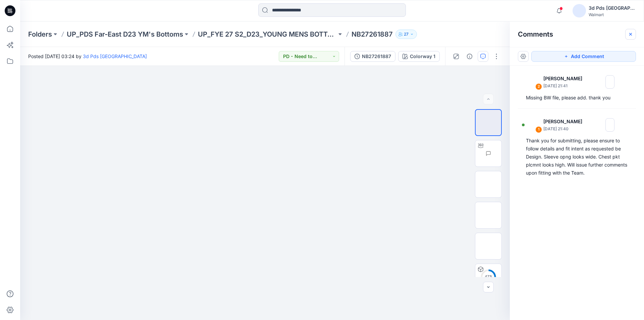  What do you see at coordinates (423, 56) in the screenshot?
I see `div: Colorway 1` at bounding box center [423, 56].